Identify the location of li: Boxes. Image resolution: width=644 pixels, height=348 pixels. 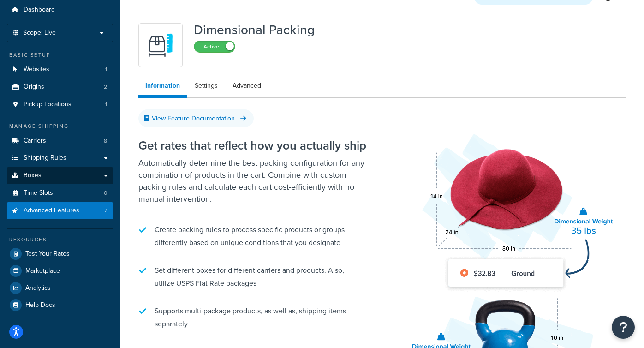
(60, 175).